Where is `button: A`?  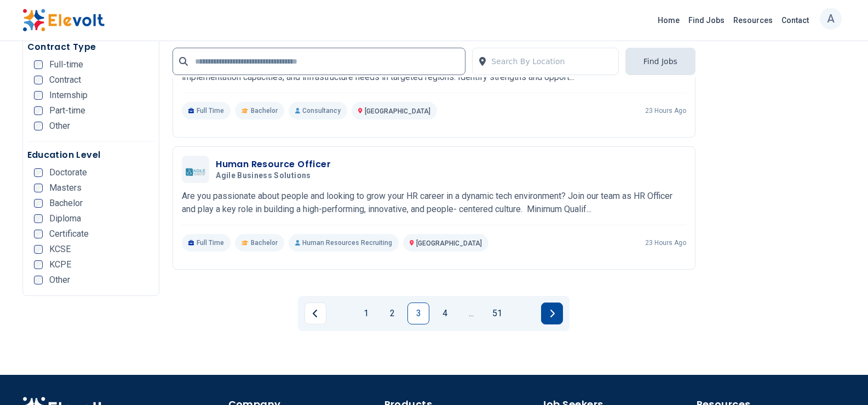 button: A is located at coordinates (831, 18).